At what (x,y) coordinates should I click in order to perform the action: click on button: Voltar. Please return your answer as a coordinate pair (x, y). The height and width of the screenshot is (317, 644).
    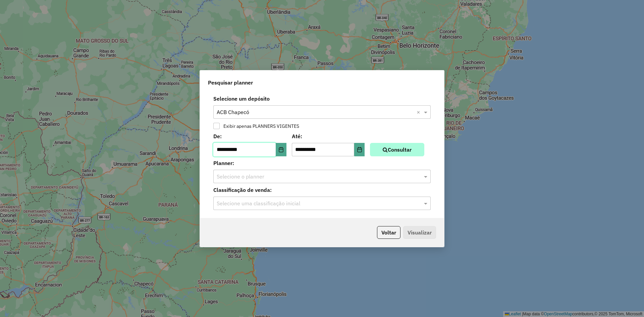
    Looking at the image, I should click on (389, 233).